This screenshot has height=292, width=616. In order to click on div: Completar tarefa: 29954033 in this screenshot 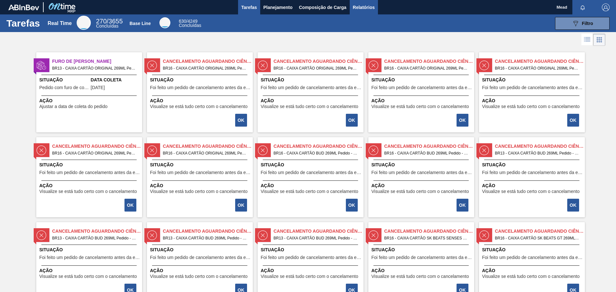, I will do `click(241, 205)`.